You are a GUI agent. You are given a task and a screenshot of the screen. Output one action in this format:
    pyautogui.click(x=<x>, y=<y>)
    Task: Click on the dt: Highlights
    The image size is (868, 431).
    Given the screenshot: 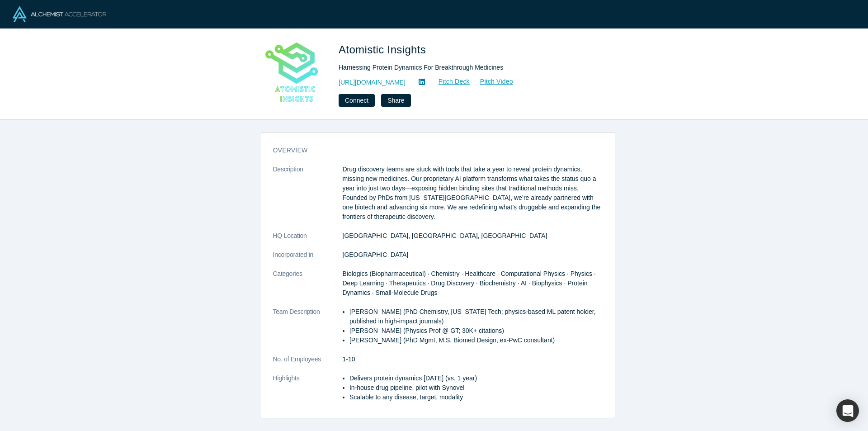 What is the action you would take?
    pyautogui.click(x=308, y=393)
    